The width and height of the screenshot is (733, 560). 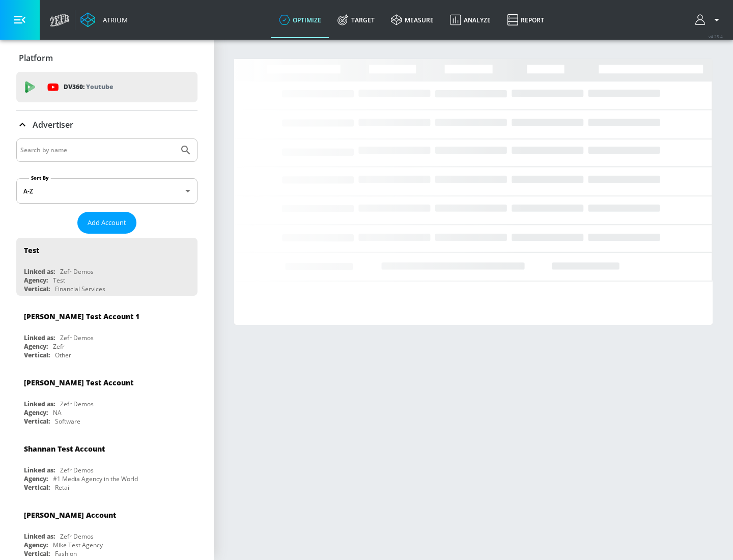 I want to click on div: Fashion, so click(x=65, y=553).